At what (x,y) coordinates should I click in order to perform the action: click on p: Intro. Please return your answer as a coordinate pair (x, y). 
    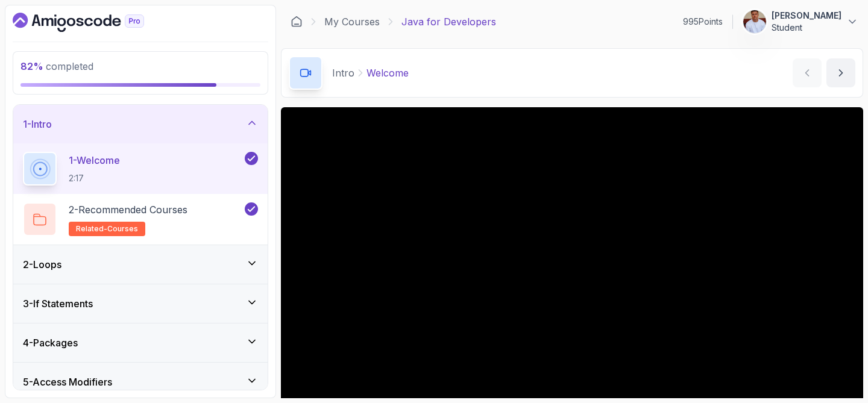
    Looking at the image, I should click on (343, 73).